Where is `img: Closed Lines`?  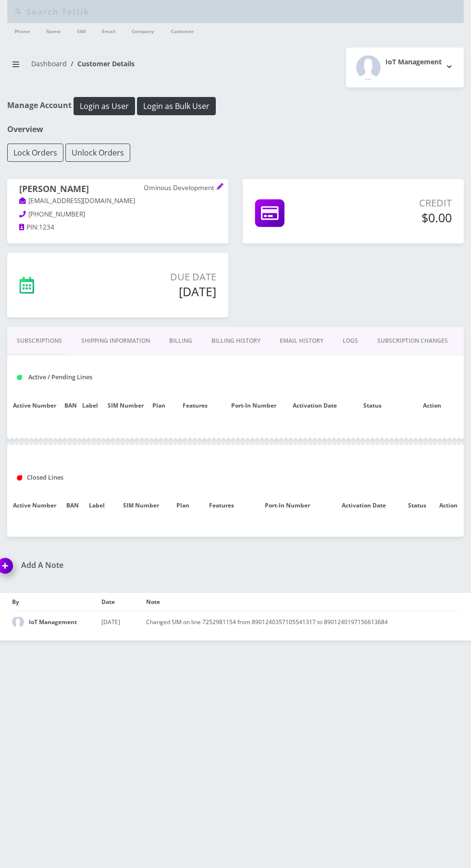
img: Closed Lines is located at coordinates (19, 478).